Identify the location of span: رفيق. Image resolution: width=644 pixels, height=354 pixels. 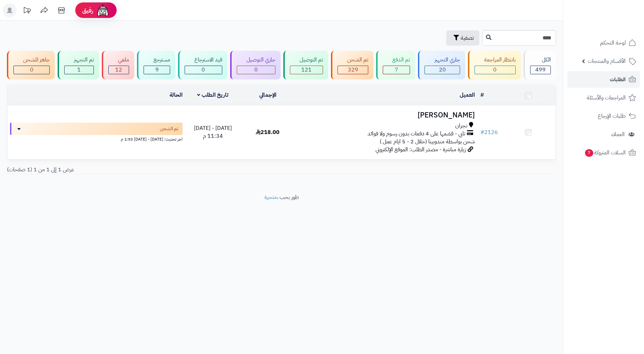
(88, 10).